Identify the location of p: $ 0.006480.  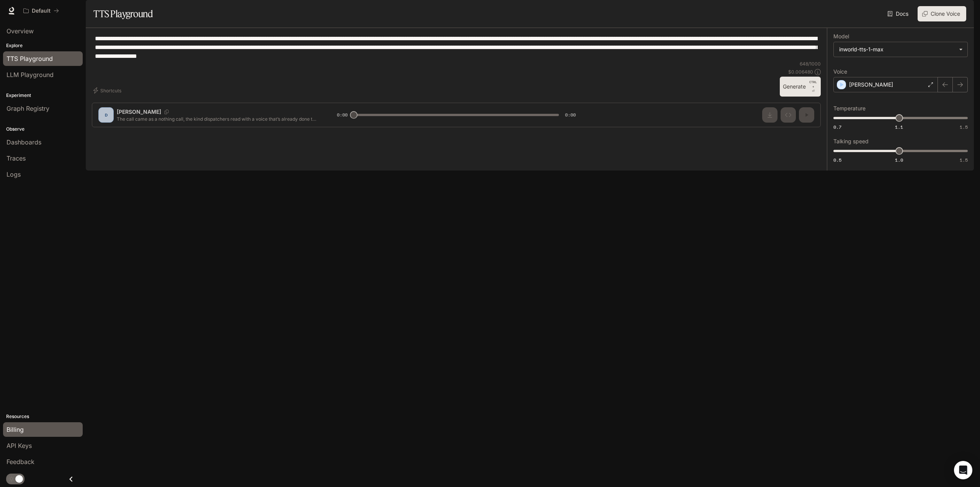
(800, 71).